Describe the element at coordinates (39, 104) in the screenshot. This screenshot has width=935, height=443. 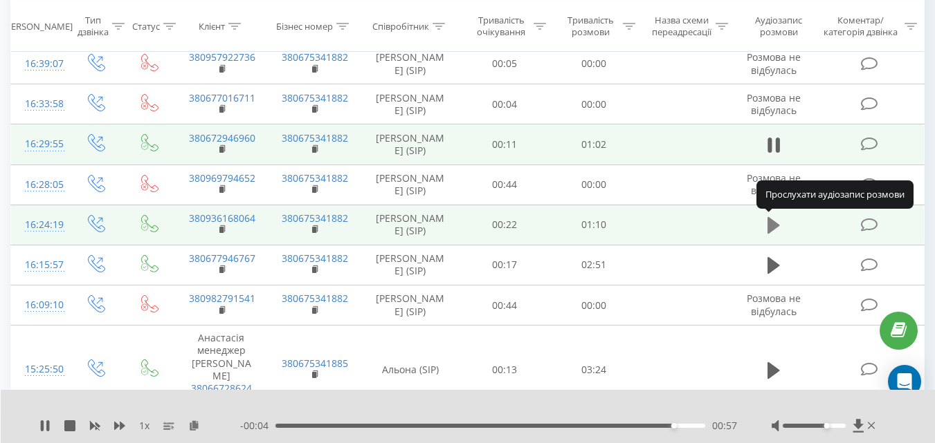
I see `div: 16:33:58` at that location.